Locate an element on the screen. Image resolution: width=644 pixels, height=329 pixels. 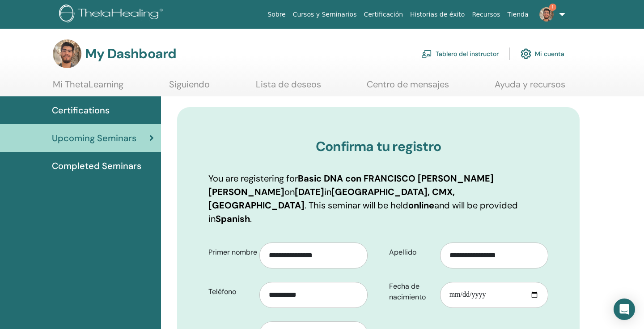
a: Cursos y Seminarios is located at coordinates (325, 14).